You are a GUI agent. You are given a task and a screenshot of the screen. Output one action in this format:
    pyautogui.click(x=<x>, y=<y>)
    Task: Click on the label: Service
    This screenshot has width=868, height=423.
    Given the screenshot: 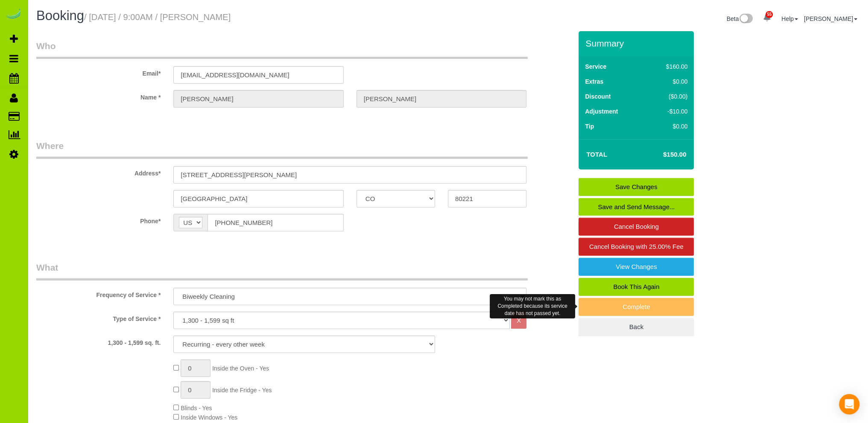 What is the action you would take?
    pyautogui.click(x=595, y=67)
    